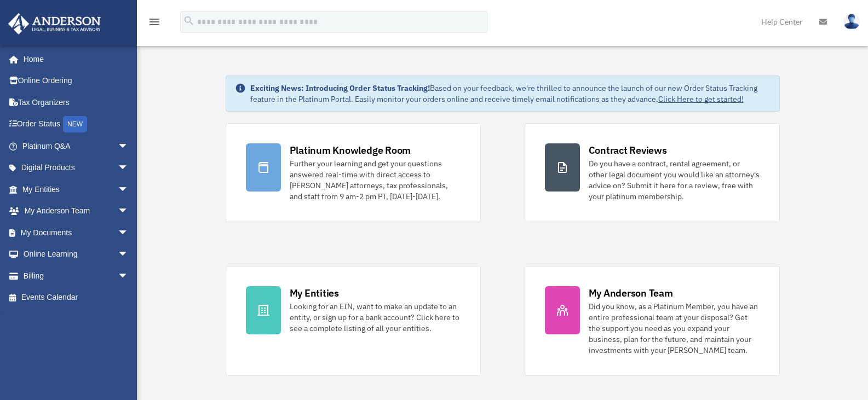 Image resolution: width=868 pixels, height=400 pixels. What do you see at coordinates (76, 124) in the screenshot?
I see `a: Order StatusNEW` at bounding box center [76, 124].